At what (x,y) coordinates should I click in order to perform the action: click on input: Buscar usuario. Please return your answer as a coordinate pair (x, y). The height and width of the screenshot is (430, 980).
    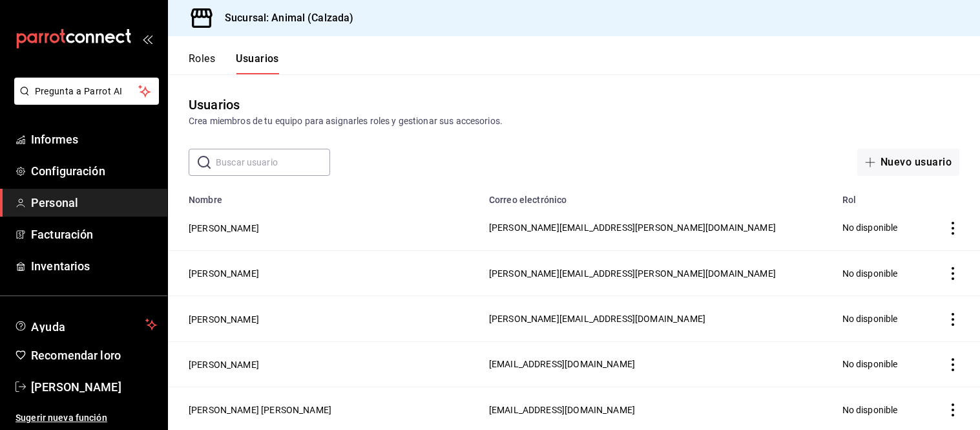
    Looking at the image, I should click on (273, 162).